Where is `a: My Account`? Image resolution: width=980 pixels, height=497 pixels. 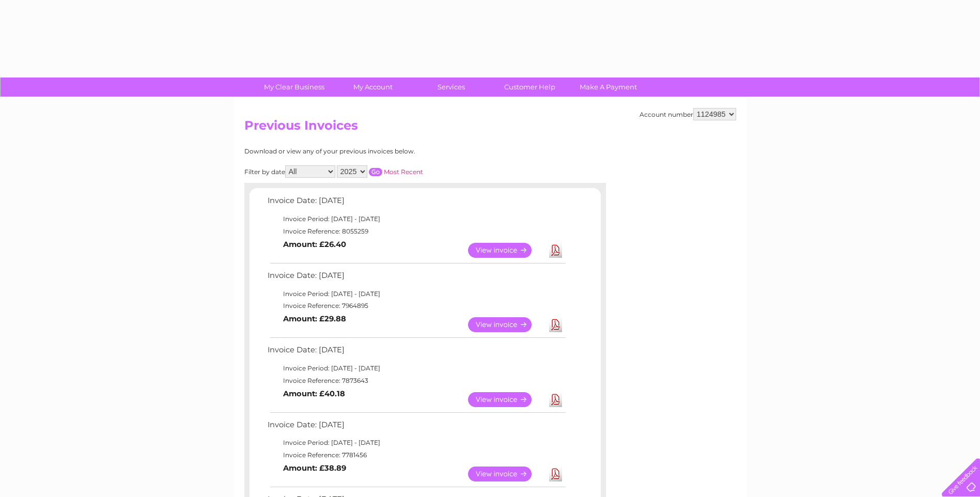 a: My Account is located at coordinates (372, 87).